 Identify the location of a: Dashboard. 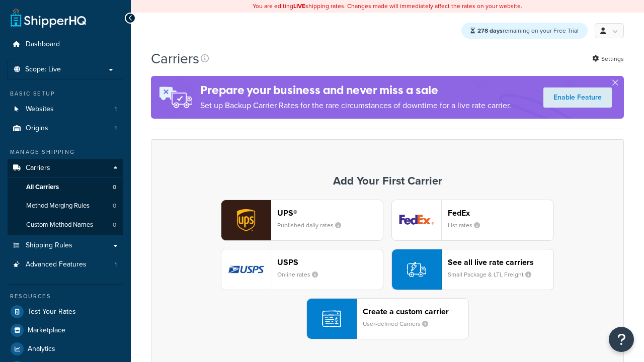
(65, 44).